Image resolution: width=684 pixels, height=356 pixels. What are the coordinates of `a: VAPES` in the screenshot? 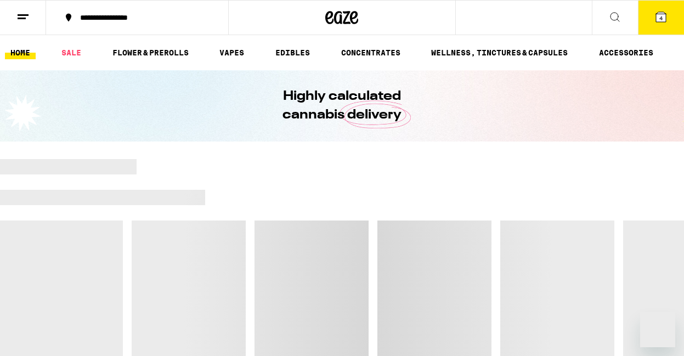 It's located at (231, 53).